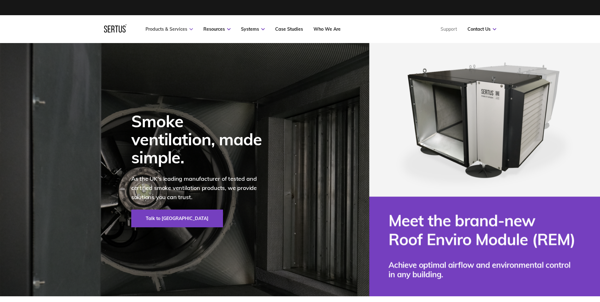  I want to click on p: As the UK's leading manufacturer of tested and certified smoke ventilation products, we provide s..., so click(201, 188).